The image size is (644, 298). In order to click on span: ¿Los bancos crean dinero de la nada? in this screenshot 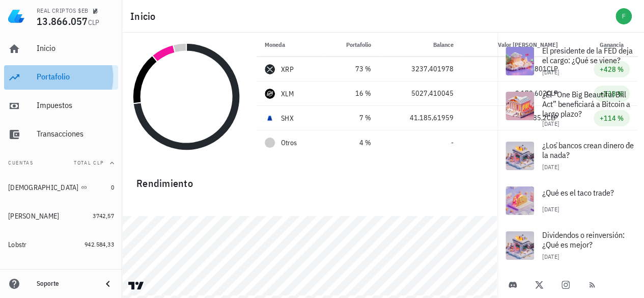, I will do `click(588, 150)`.